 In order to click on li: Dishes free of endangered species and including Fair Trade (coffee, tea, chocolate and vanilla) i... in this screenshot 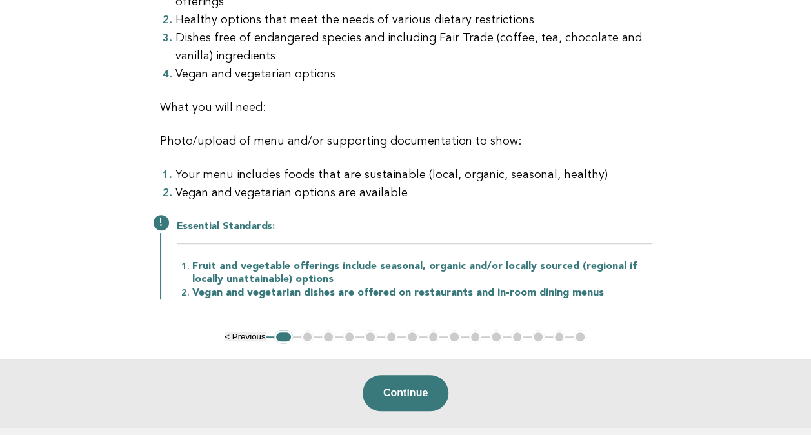, I will do `click(414, 47)`.